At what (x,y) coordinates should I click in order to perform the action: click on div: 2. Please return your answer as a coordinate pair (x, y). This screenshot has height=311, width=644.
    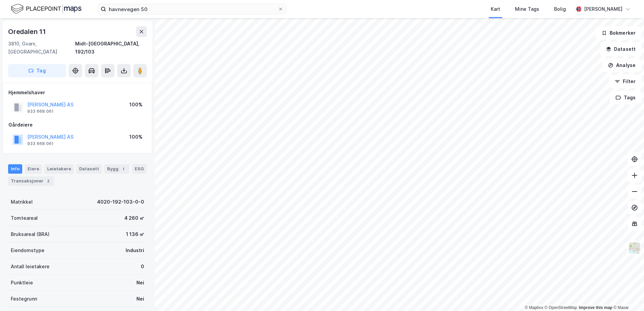
    Looking at the image, I should click on (48, 181).